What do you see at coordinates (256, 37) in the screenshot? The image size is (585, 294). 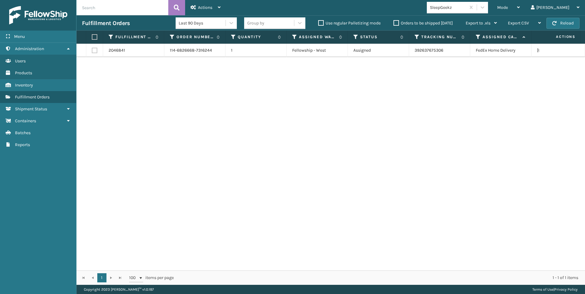 I see `label: Quantity` at bounding box center [256, 37].